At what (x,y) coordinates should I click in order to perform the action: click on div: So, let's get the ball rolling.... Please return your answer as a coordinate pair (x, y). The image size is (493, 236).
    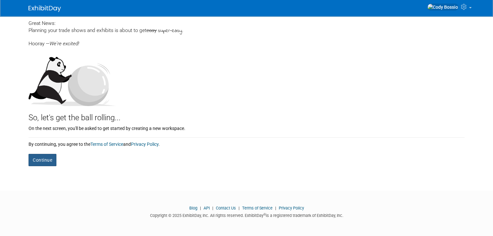
    Looking at the image, I should click on (246, 115).